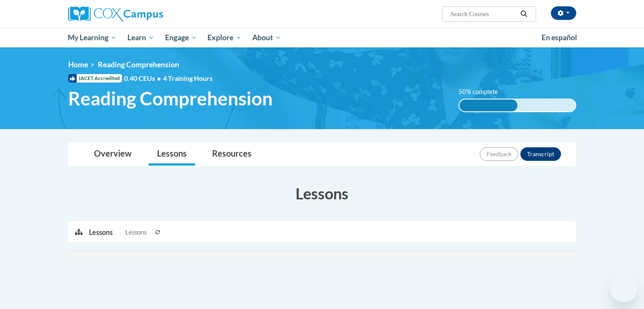 Image resolution: width=644 pixels, height=309 pixels. What do you see at coordinates (141, 38) in the screenshot?
I see `span: Learn` at bounding box center [141, 38].